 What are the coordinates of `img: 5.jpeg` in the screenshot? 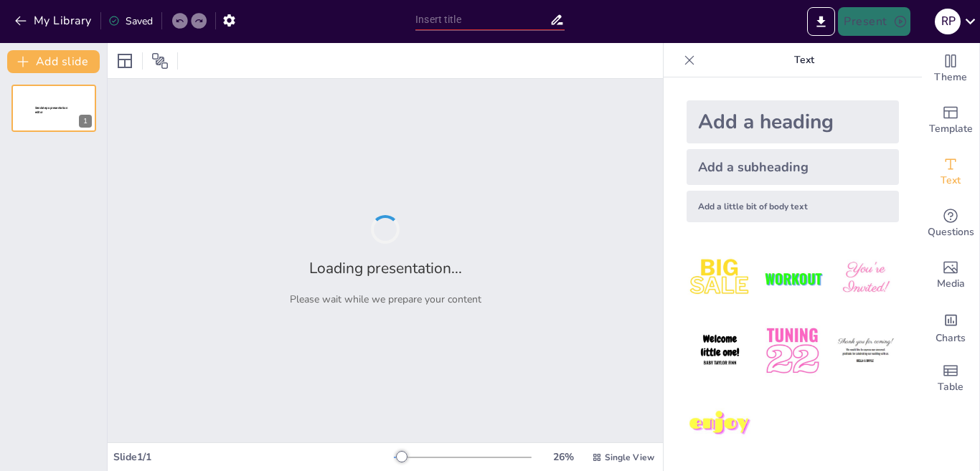 It's located at (792, 351).